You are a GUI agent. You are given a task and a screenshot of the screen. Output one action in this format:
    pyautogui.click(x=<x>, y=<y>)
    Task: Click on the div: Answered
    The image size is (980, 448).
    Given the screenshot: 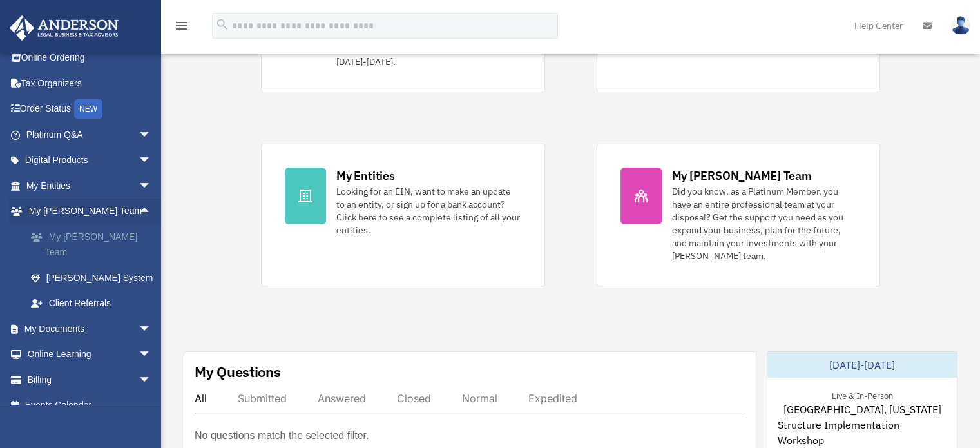 What is the action you would take?
    pyautogui.click(x=342, y=398)
    